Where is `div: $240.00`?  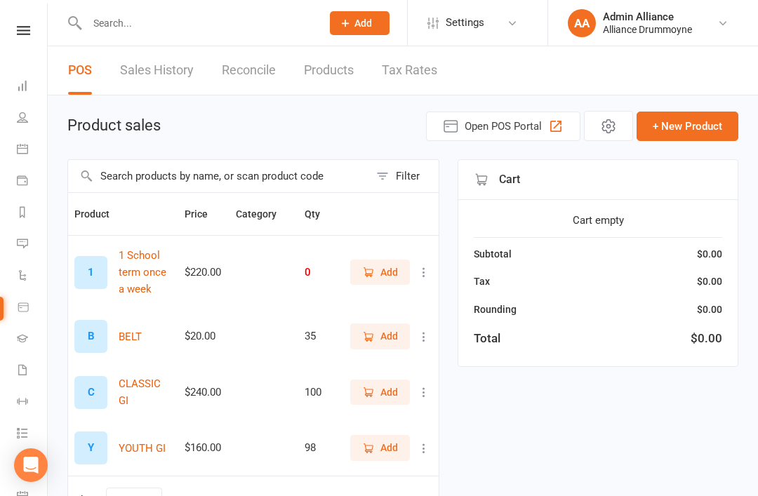
div: $240.00 is located at coordinates (203, 392).